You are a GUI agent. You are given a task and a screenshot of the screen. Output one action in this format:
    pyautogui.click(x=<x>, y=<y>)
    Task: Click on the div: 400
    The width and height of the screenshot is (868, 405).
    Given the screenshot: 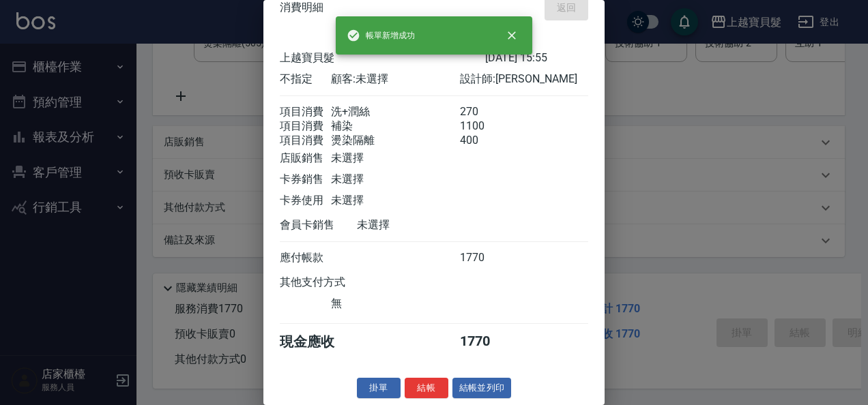 What is the action you would take?
    pyautogui.click(x=485, y=140)
    